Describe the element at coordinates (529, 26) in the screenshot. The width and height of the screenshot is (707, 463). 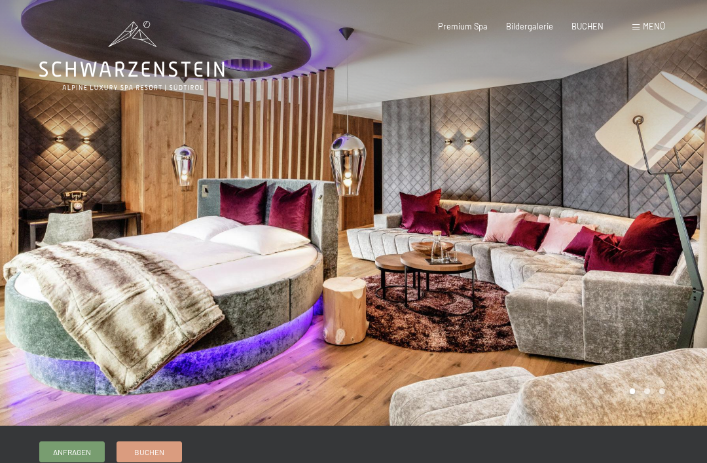
I see `span: Bildergalerie` at that location.